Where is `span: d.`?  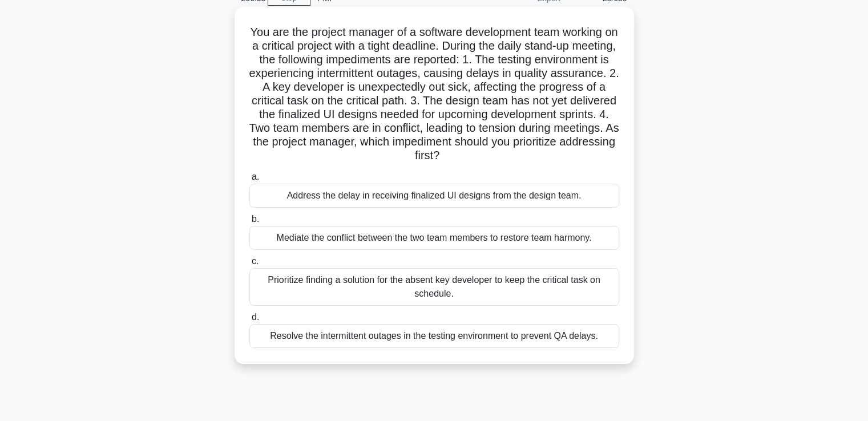
span: d. is located at coordinates (255, 316).